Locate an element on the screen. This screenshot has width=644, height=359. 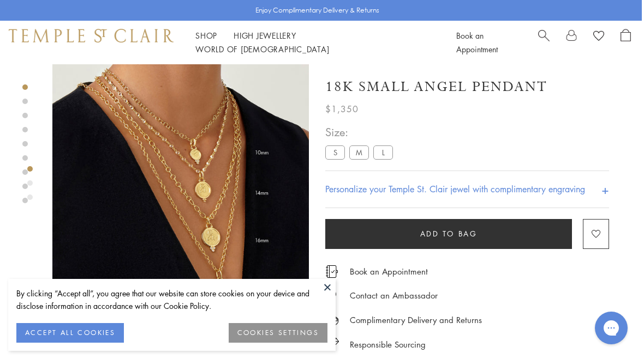
a: High JewelleryHigh Jewellery is located at coordinates (265, 36).